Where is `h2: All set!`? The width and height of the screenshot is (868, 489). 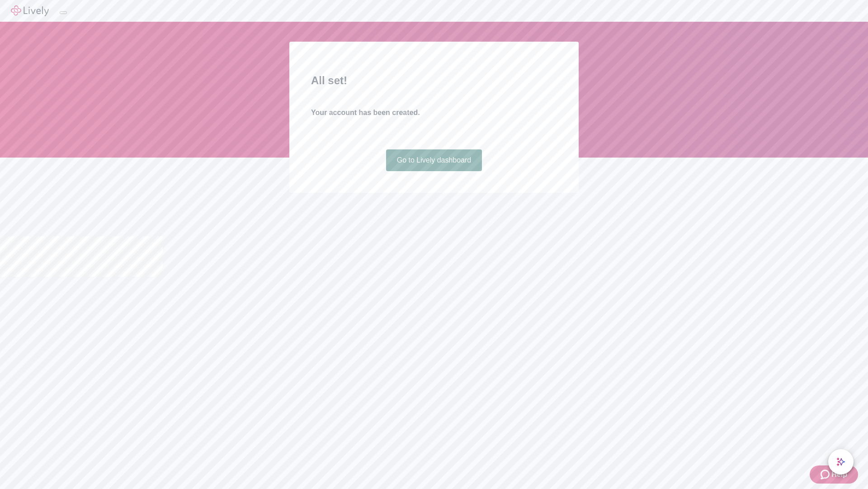 h2: All set! is located at coordinates (434, 80).